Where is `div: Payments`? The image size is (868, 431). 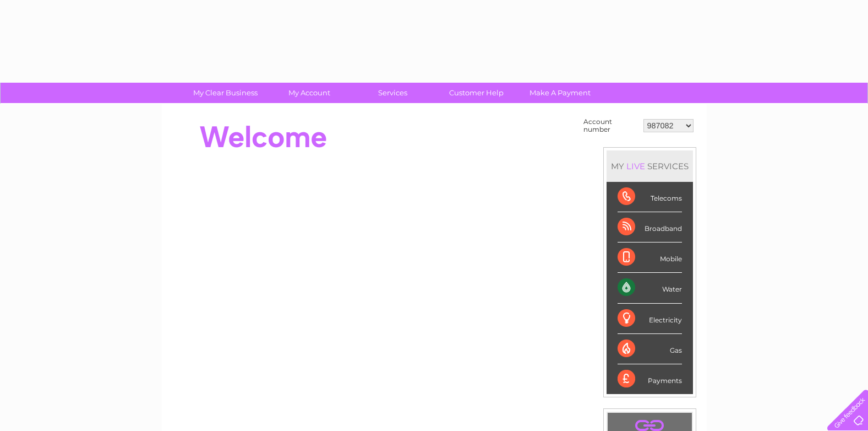 div: Payments is located at coordinates (650, 379).